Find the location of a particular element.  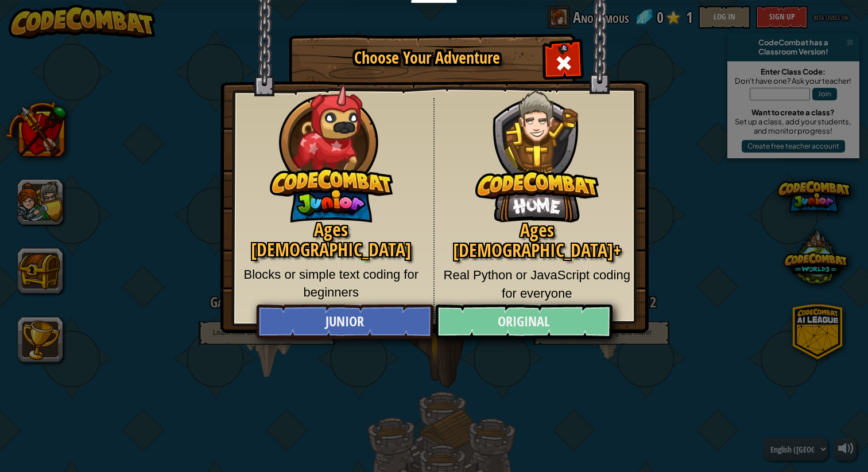

img: CodeCombat Original hero character is located at coordinates (537, 146).